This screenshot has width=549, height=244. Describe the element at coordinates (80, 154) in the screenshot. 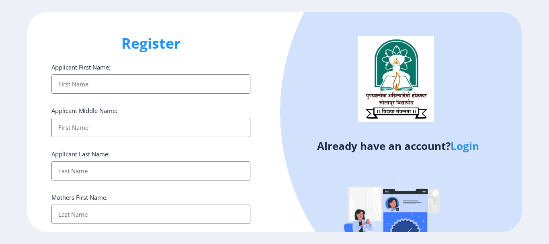

I see `label: Applicant Last Name:` at that location.